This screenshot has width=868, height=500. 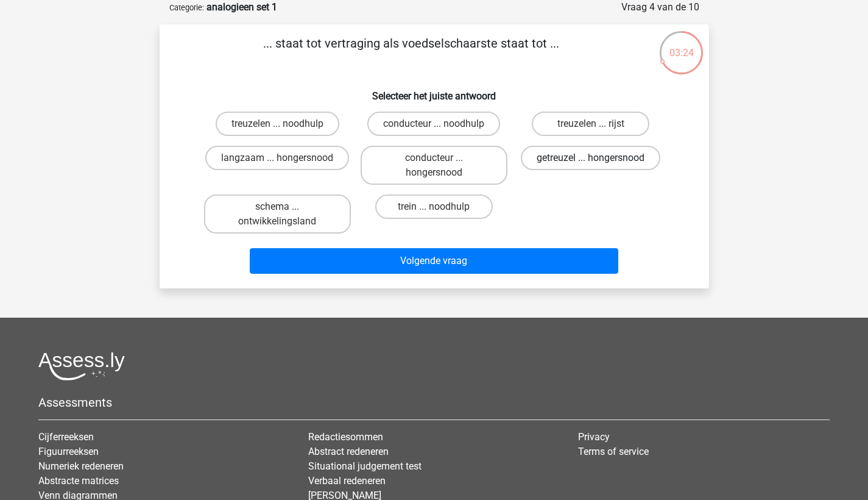 I want to click on h5: Assessments, so click(x=434, y=402).